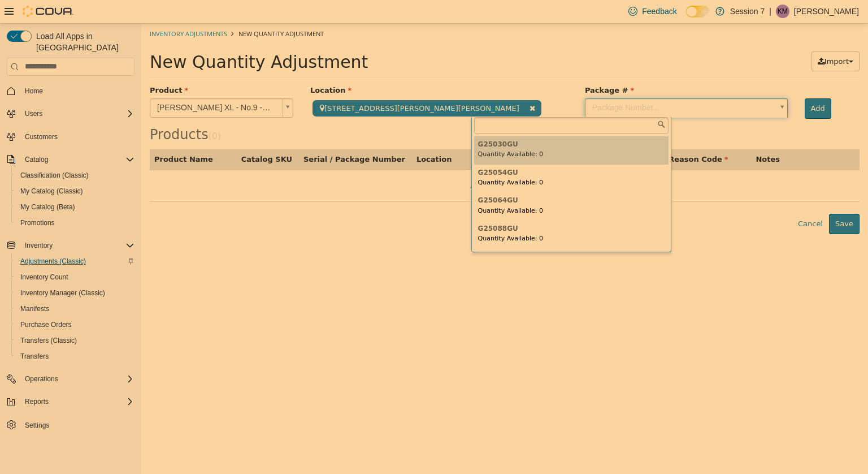 The height and width of the screenshot is (474, 868). I want to click on span: KM, so click(782, 12).